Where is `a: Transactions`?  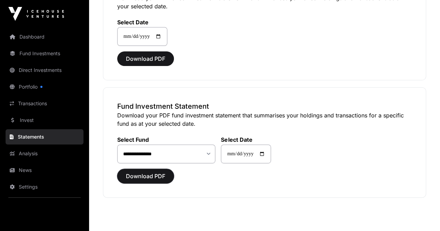 a: Transactions is located at coordinates (45, 104).